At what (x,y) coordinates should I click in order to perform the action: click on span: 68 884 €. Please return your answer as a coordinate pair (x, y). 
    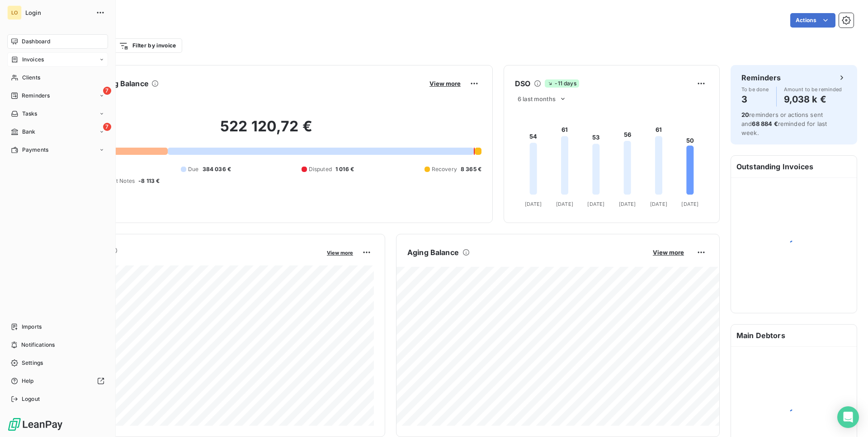
    Looking at the image, I should click on (765, 124).